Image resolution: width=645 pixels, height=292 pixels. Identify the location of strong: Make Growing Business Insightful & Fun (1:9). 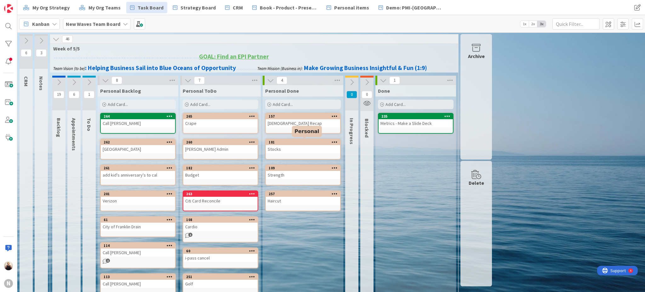
(365, 68).